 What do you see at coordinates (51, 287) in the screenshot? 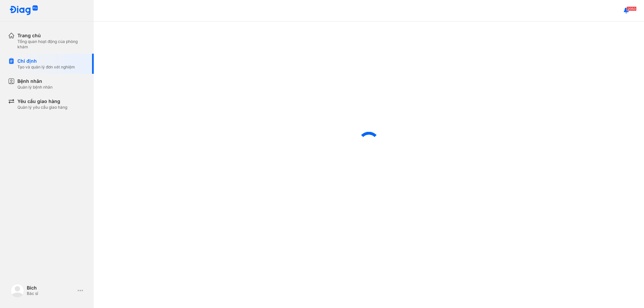
I see `div: Bích` at bounding box center [51, 287].